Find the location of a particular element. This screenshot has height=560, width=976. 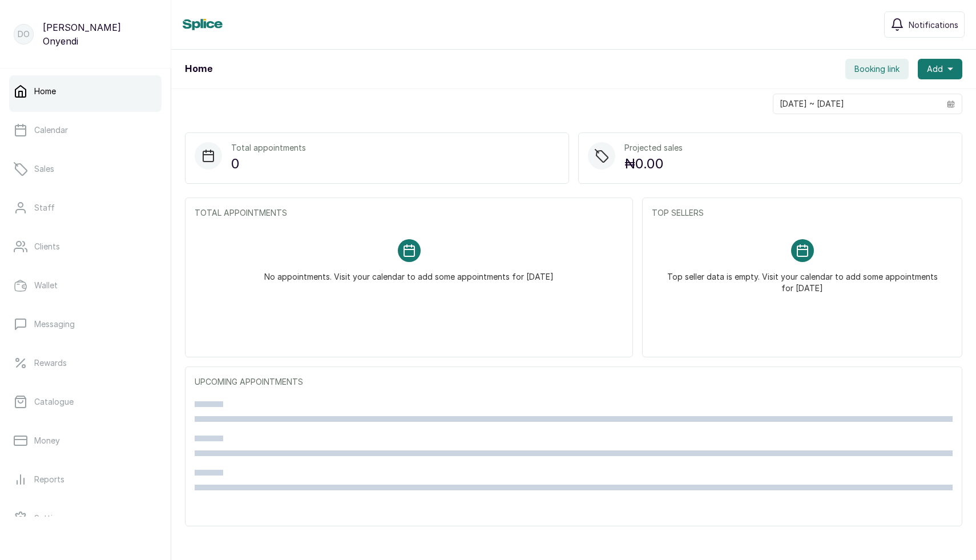

a: Clients is located at coordinates (85, 246).